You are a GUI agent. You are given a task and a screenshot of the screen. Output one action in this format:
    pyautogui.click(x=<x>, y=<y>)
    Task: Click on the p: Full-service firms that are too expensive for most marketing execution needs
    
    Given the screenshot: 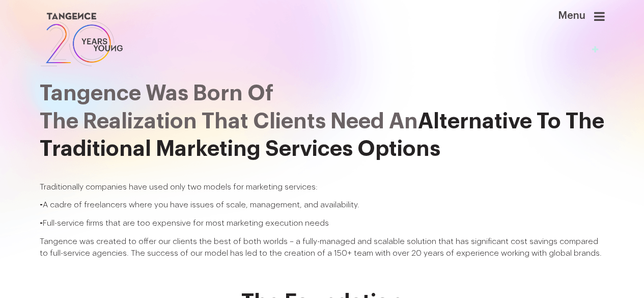 What is the action you would take?
    pyautogui.click(x=322, y=224)
    